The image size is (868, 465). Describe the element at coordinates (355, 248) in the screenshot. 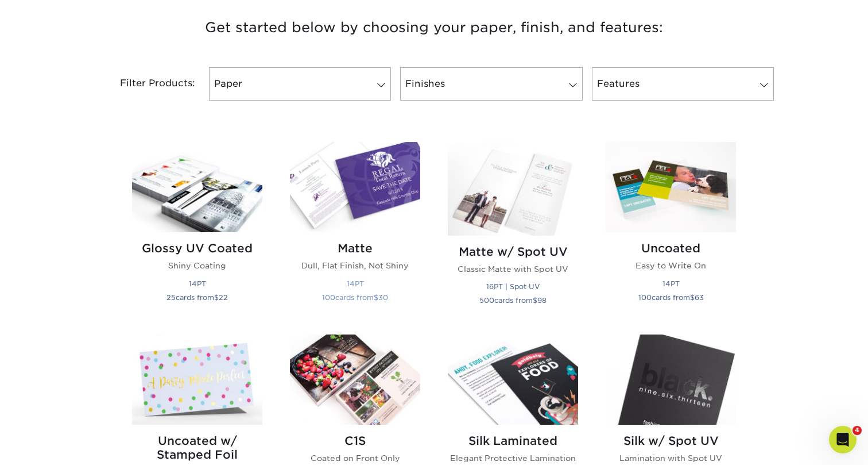

I see `h2: Matte` at that location.